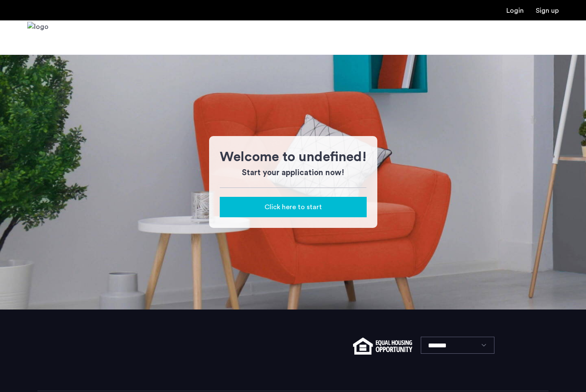 Image resolution: width=586 pixels, height=392 pixels. I want to click on img: logo, so click(38, 37).